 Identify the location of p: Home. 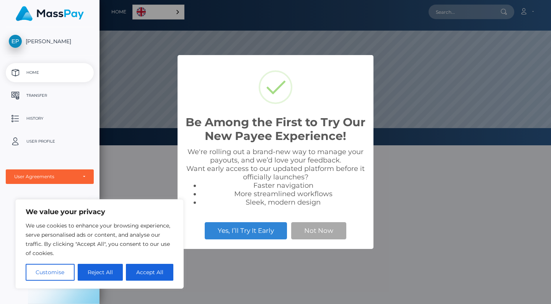
(50, 73).